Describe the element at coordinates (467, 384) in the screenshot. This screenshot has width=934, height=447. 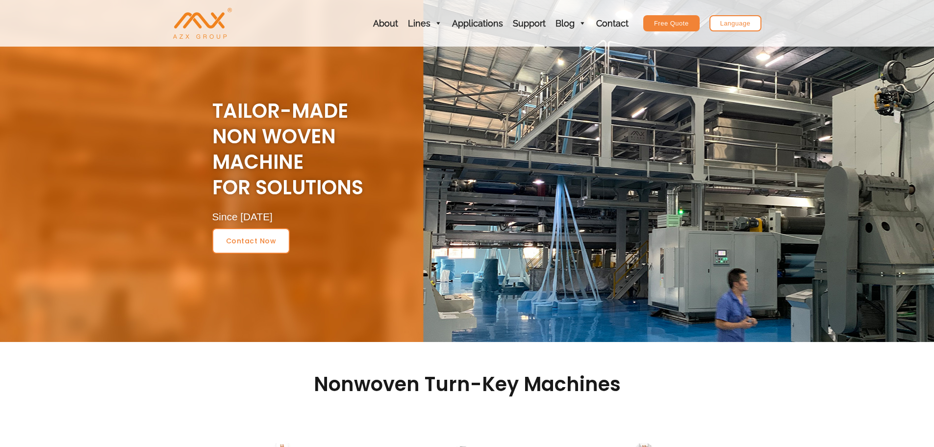
I see `h2: Nonwoven Turn-key Machines` at that location.